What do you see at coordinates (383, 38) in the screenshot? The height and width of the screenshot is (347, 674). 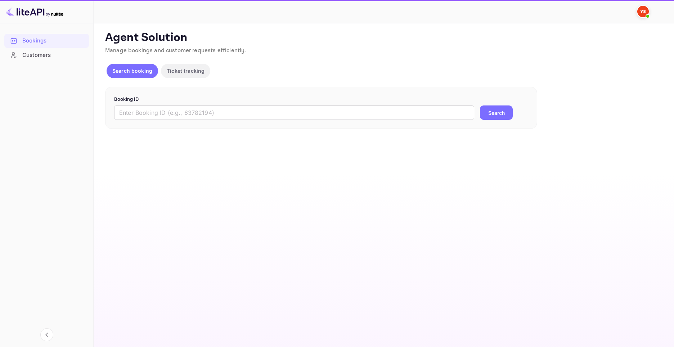 I see `p: Agent Solution` at bounding box center [383, 38].